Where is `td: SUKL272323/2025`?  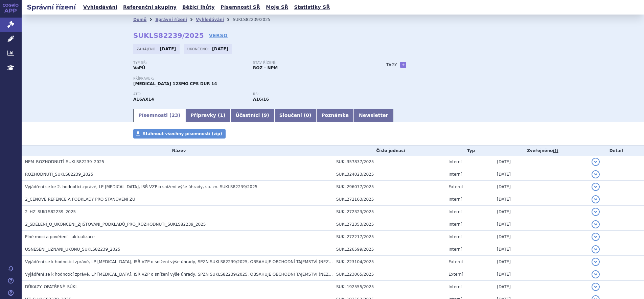 td: SUKL272323/2025 is located at coordinates (389, 212).